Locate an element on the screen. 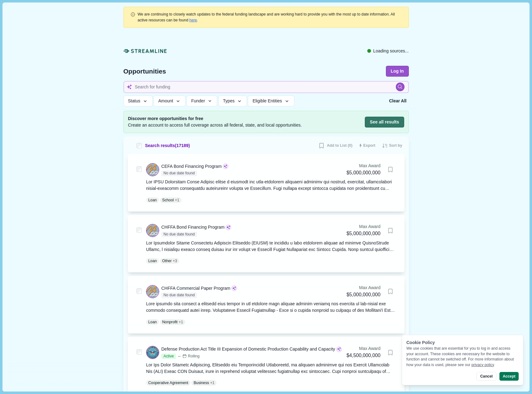 This screenshot has height=394, width=532. button: Funder is located at coordinates (201, 101).